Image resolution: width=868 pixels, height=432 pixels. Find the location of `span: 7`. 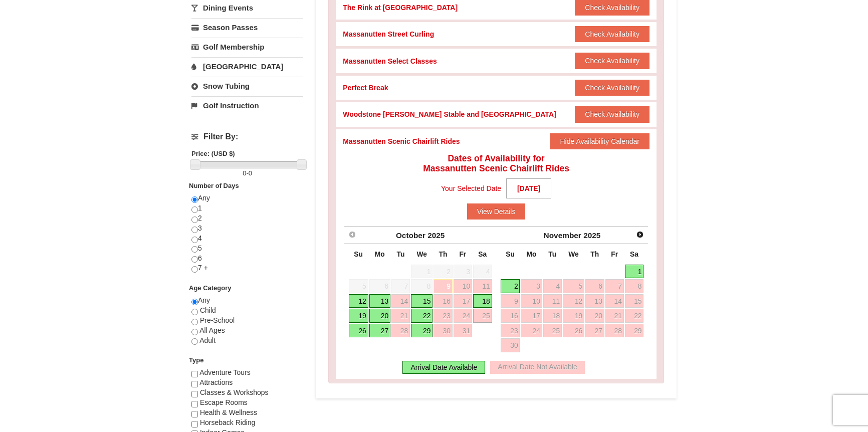

span: 7 is located at coordinates (400, 286).